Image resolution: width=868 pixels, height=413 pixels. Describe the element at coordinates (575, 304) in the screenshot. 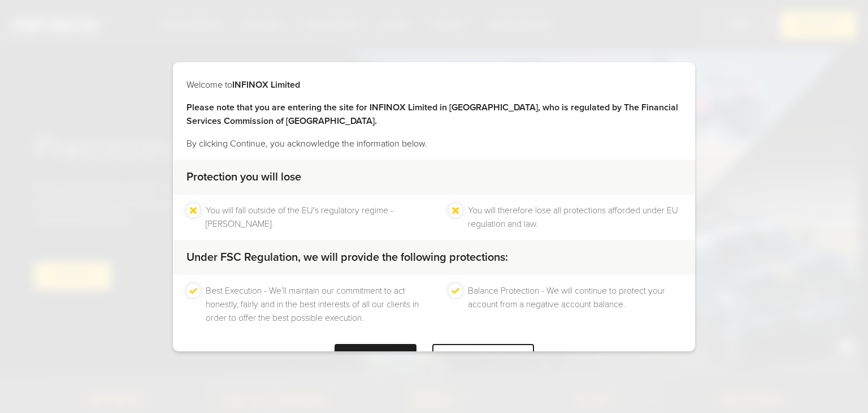

I see `li: Balance Protection - We will continue to protect your account from a negative account balance.` at that location.